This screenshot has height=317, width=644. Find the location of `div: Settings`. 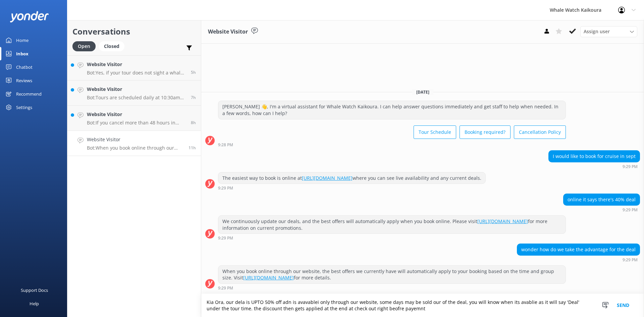

div: Settings is located at coordinates (24, 107).